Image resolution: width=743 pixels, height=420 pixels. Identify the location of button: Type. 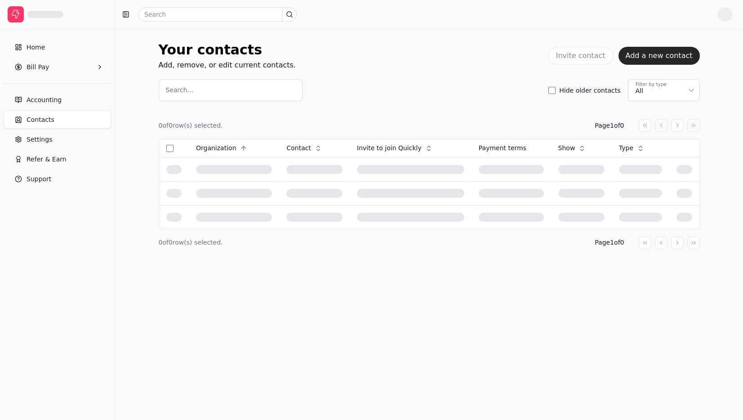
(634, 148).